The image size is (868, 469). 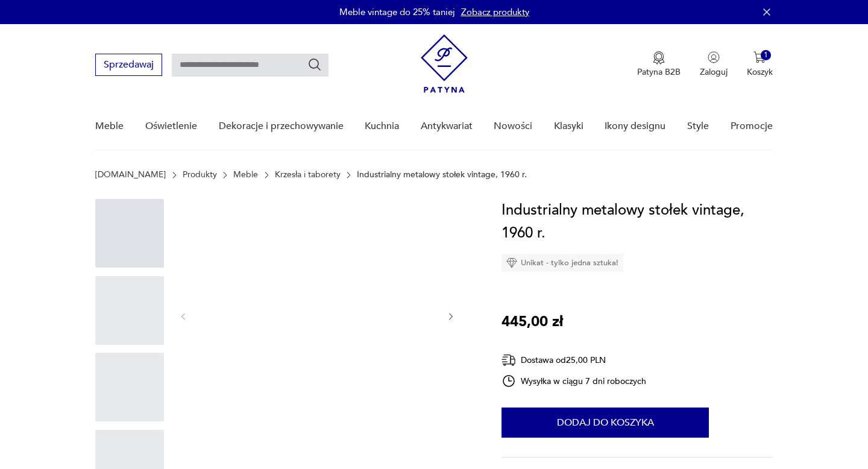 I want to click on img: Ikona medalu, so click(x=659, y=58).